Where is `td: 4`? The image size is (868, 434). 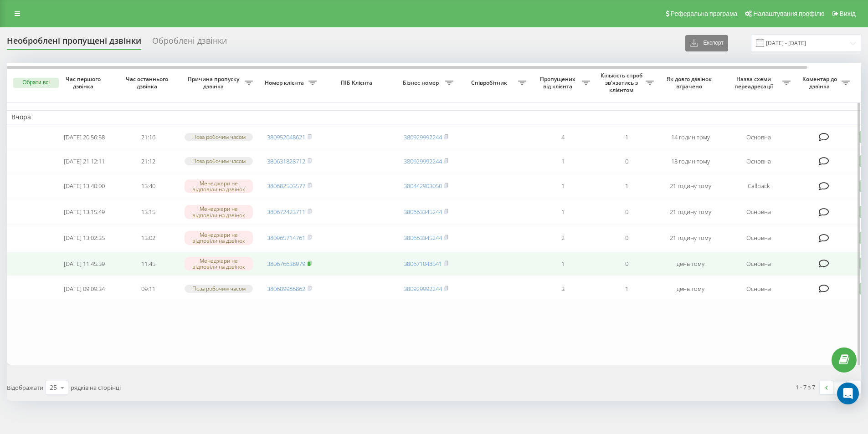 td: 4 is located at coordinates (563, 137).